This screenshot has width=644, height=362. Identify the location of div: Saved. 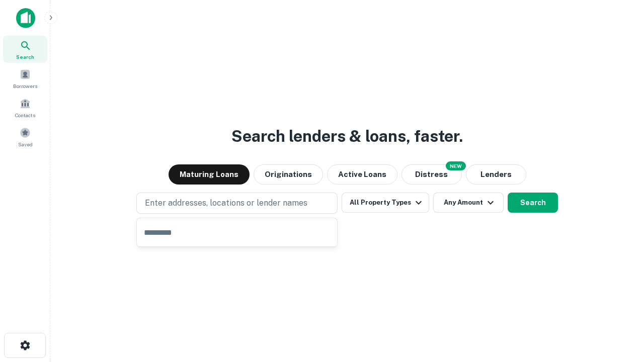
(25, 137).